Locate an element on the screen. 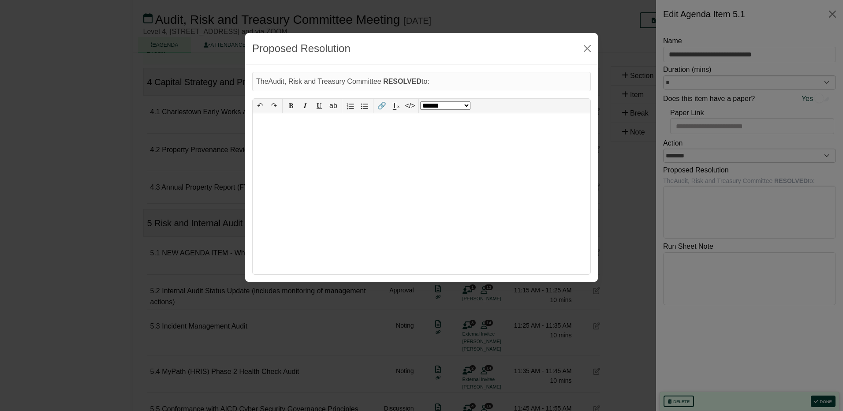 The height and width of the screenshot is (411, 843). button: 𝑰 is located at coordinates (305, 106).